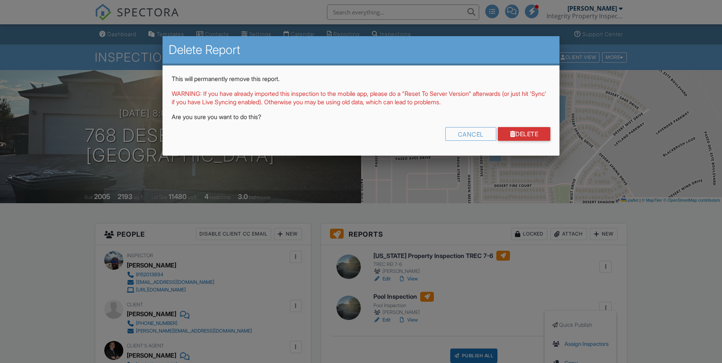 The image size is (722, 363). I want to click on div: Cancel, so click(471, 134).